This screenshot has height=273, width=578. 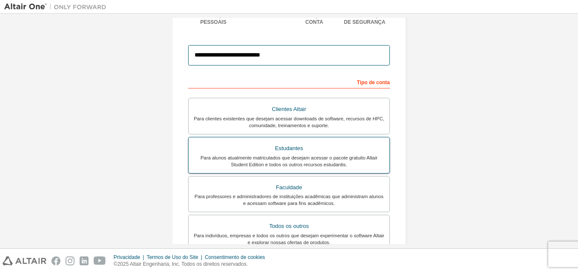 What do you see at coordinates (56, 261) in the screenshot?
I see `img: facebook.svg` at bounding box center [56, 261].